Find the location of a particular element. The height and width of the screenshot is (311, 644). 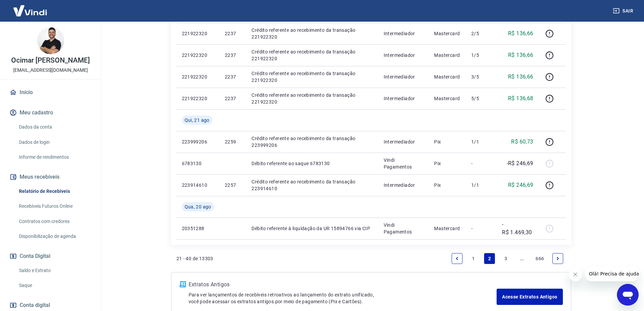

img: Vindi is located at coordinates (30, 11).